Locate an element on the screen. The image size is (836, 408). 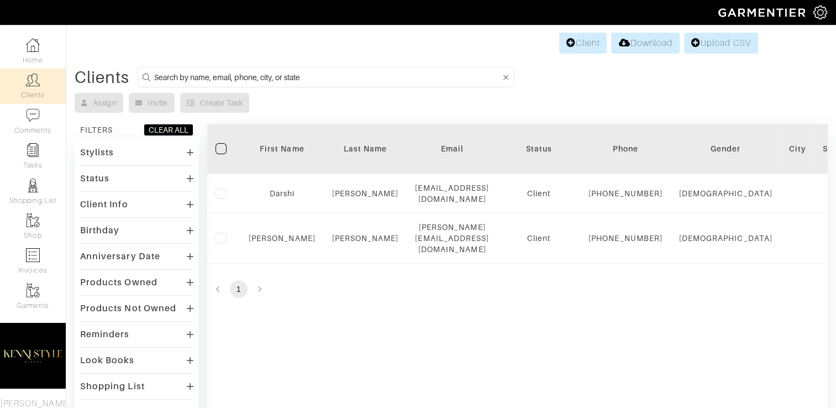
button: CLEAR ALL is located at coordinates (169, 130).